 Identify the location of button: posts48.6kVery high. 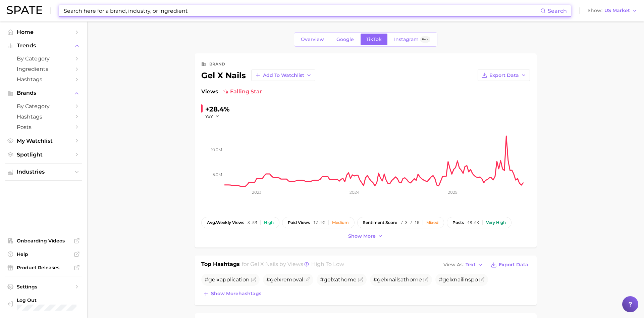
(479, 222).